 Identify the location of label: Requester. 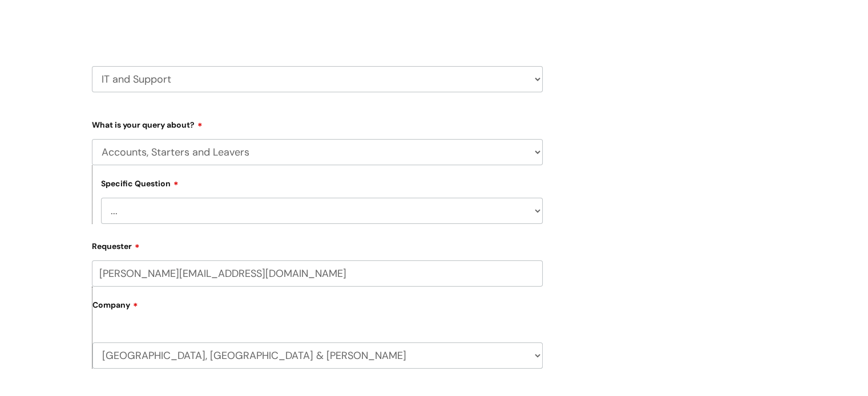
(317, 245).